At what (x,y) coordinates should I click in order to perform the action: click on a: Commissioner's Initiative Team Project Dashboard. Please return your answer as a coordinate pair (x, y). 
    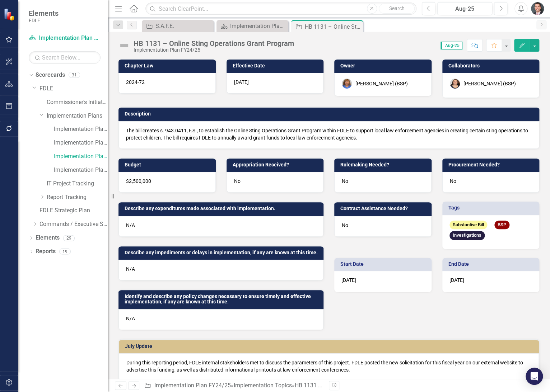
    Looking at the image, I should click on (77, 102).